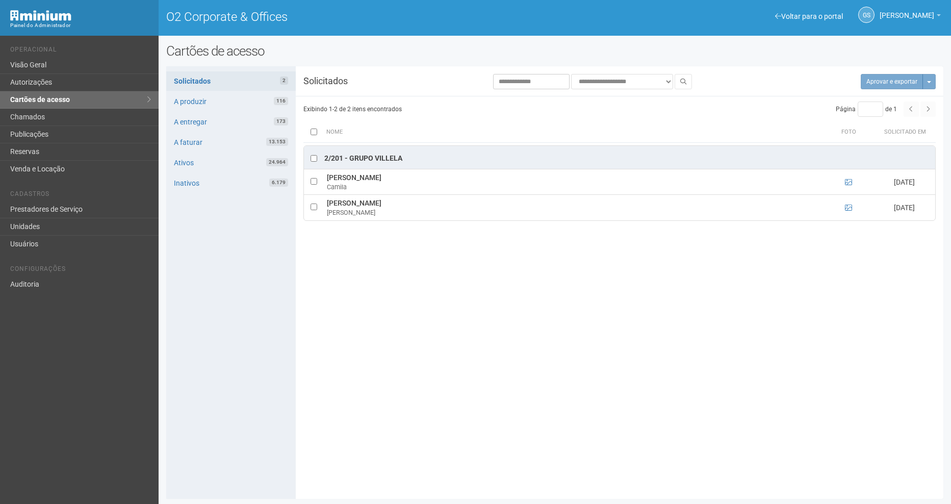 The height and width of the screenshot is (504, 951). Describe the element at coordinates (352, 109) in the screenshot. I see `span: Exibindo 1-2 de 2 itens encontrados` at that location.